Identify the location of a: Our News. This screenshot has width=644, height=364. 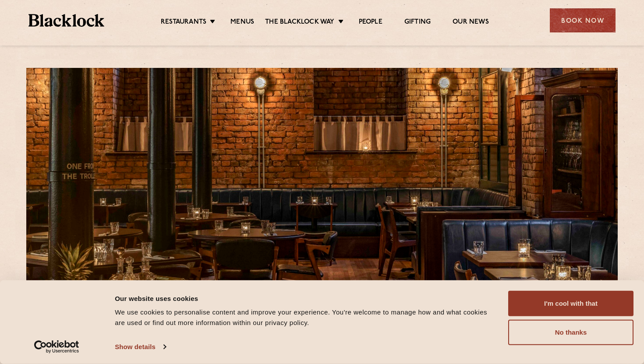
(471, 22).